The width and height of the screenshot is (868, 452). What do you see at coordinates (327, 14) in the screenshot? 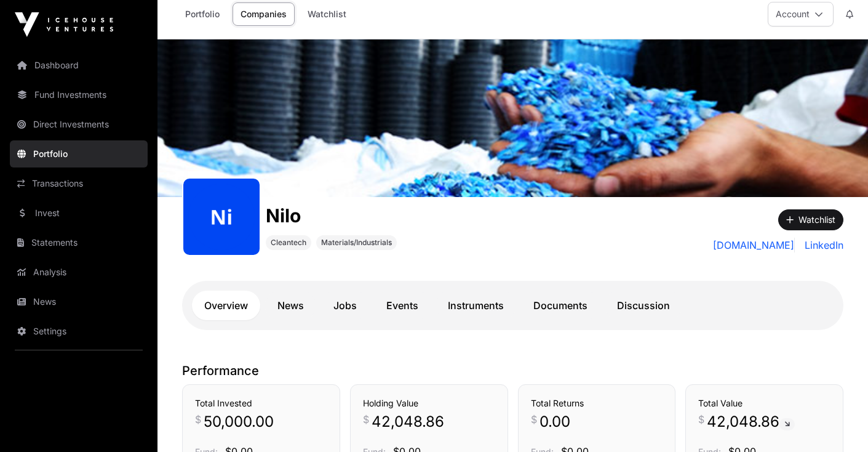
I see `a: Watchlist` at bounding box center [327, 14].